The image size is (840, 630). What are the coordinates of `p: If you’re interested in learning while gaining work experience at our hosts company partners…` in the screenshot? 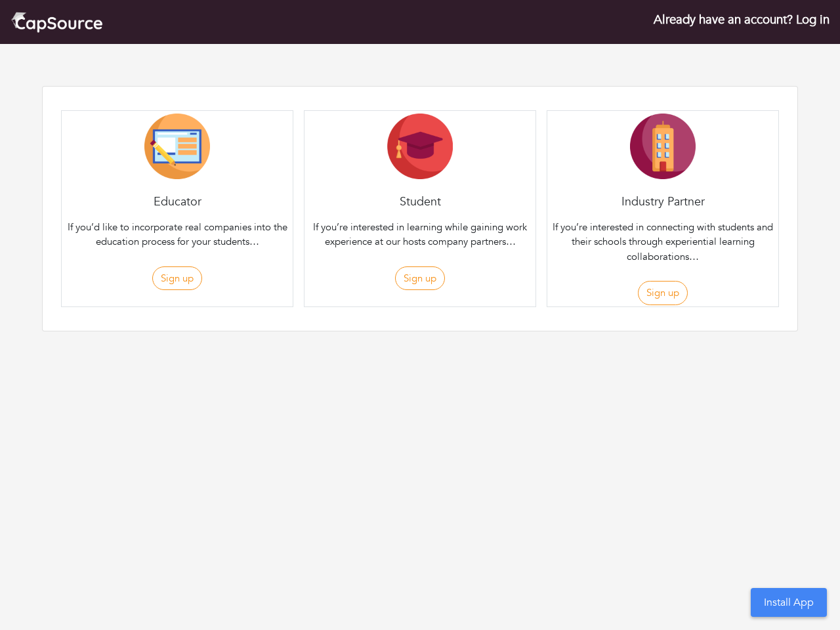 It's located at (420, 234).